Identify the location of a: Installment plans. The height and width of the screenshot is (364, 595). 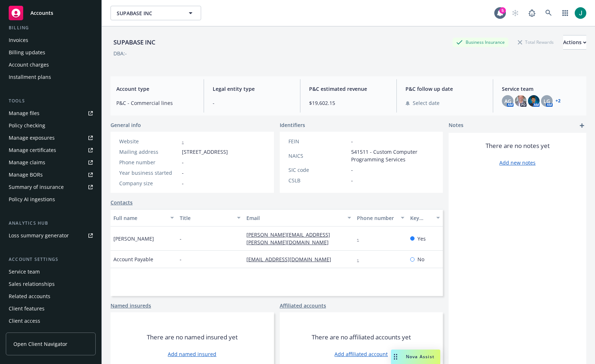
(51, 77).